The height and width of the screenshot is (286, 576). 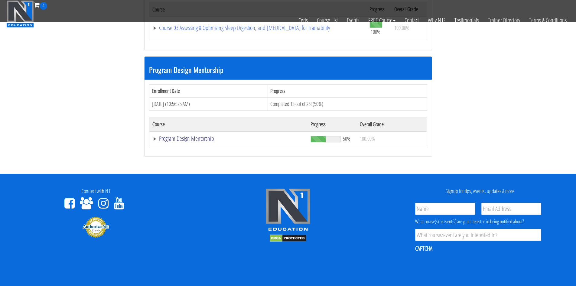 What do you see at coordinates (96, 227) in the screenshot?
I see `img: Authorize.Net Merchant - Click to Verify` at bounding box center [96, 227].